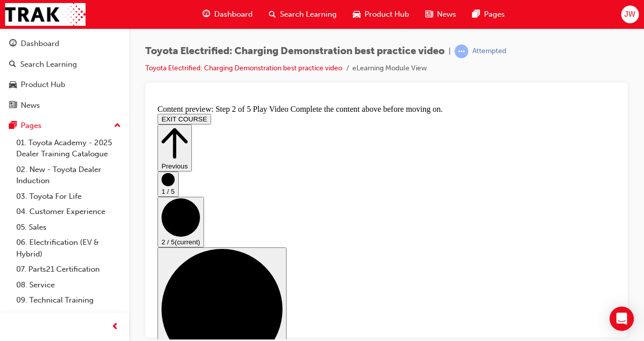 The image size is (644, 341). Describe the element at coordinates (381, 14) in the screenshot. I see `a: car-iconProduct Hub` at that location.